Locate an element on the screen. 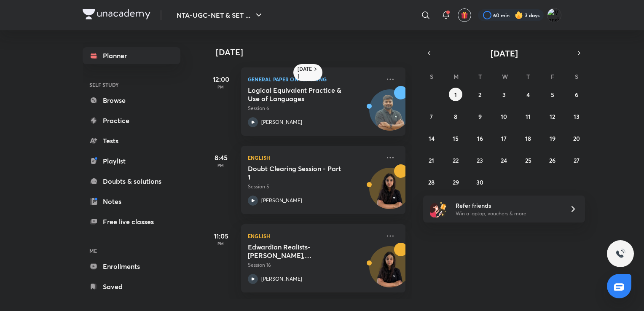 This screenshot has height=311, width=644. button: September 12, 2025 is located at coordinates (552, 116).